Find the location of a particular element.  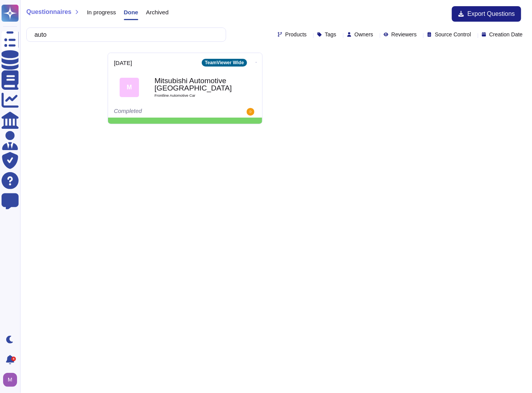

span: Products is located at coordinates (296, 35).